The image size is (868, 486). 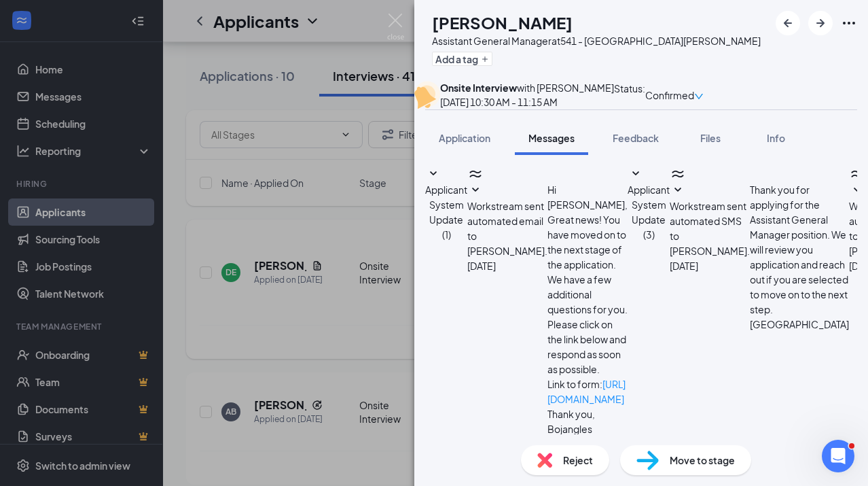 I want to click on span: Application, so click(x=465, y=138).